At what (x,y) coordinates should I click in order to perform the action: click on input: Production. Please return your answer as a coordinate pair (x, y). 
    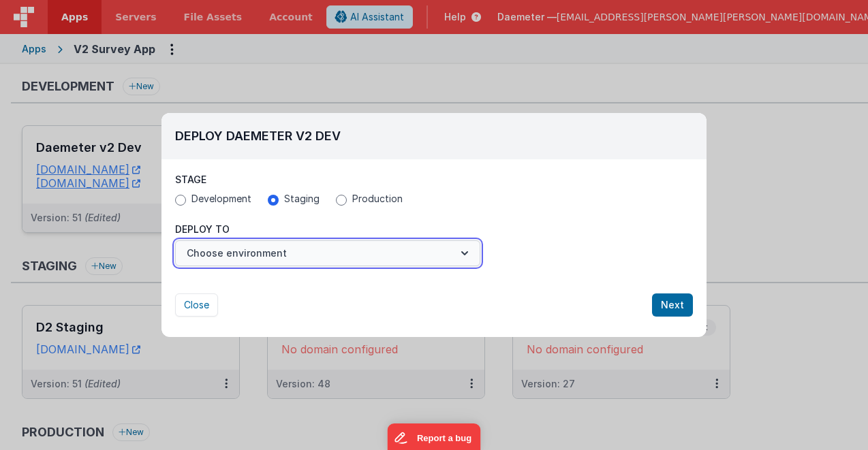
    Looking at the image, I should click on (341, 200).